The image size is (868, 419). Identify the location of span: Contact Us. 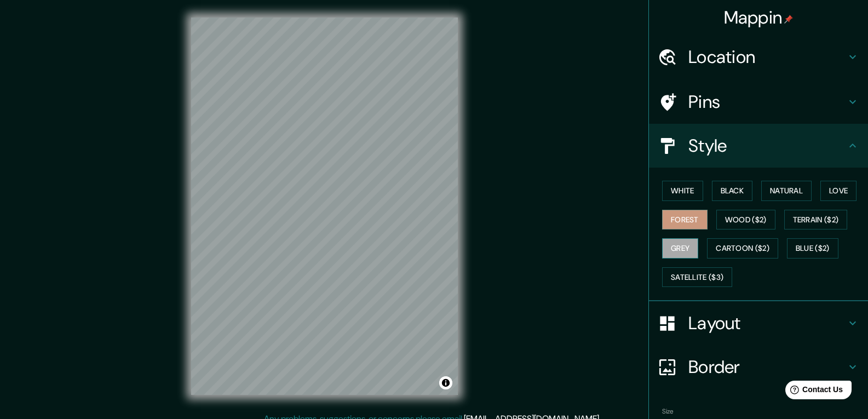
(52, 13).